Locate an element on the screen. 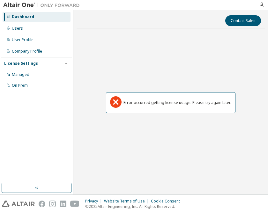  img: altair_logo.svg is located at coordinates (18, 204).